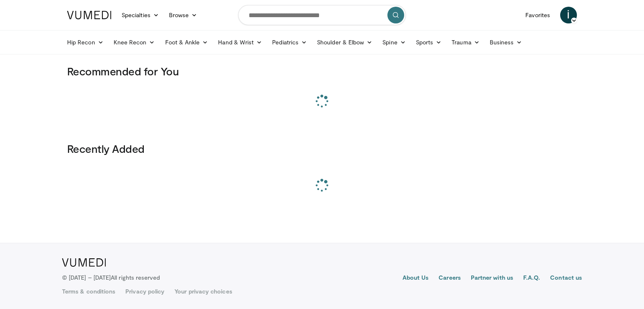 Image resolution: width=644 pixels, height=309 pixels. Describe the element at coordinates (88, 291) in the screenshot. I see `a: Terms & conditions` at that location.